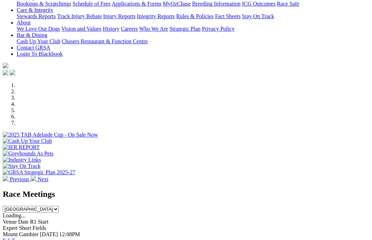 This screenshot has width=372, height=240. Describe the element at coordinates (25, 228) in the screenshot. I see `span: Short` at that location.